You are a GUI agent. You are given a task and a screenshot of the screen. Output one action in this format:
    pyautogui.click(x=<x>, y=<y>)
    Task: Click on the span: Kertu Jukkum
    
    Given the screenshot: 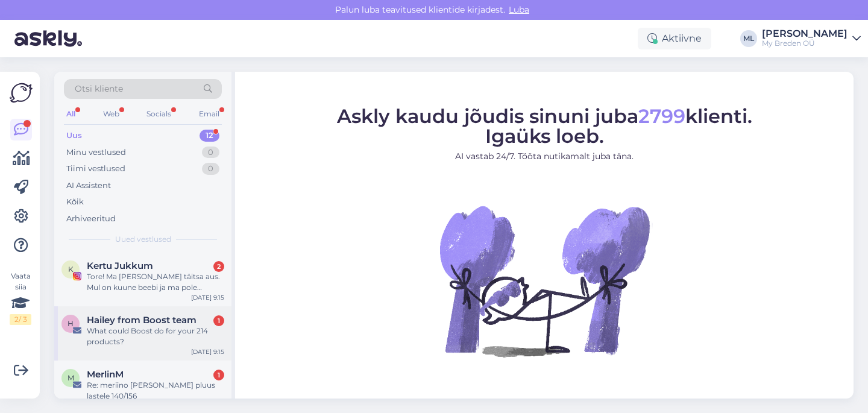 What is the action you would take?
    pyautogui.click(x=120, y=265)
    